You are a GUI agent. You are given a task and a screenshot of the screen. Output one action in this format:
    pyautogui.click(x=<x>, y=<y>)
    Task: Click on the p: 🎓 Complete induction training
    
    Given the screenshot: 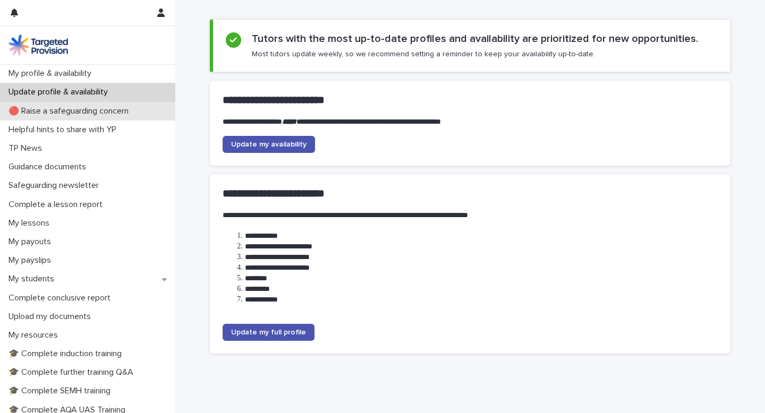 What is the action you would take?
    pyautogui.click(x=67, y=354)
    